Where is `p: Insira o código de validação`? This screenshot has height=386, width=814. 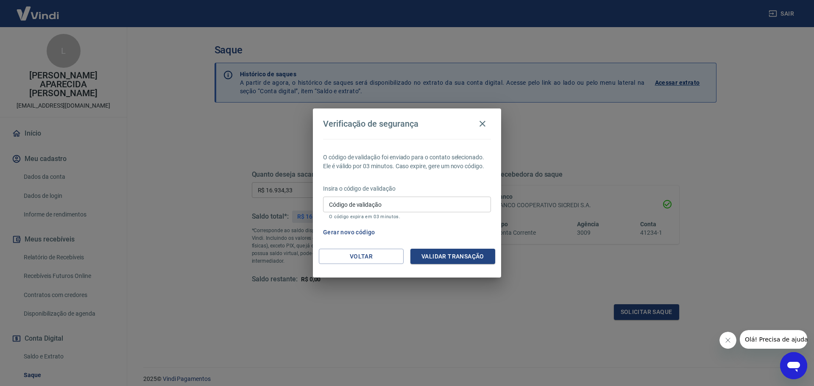 p: Insira o código de validação is located at coordinates (407, 189).